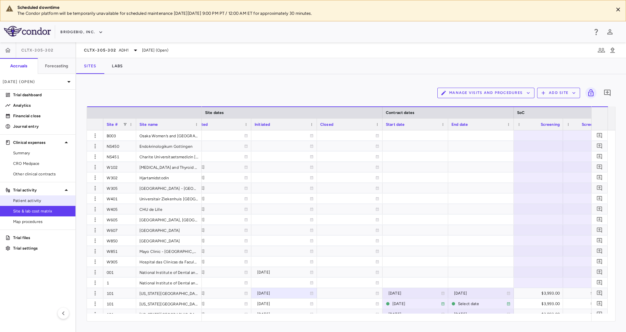  What do you see at coordinates (169, 209) in the screenshot?
I see `div: CHU de Lille` at bounding box center [169, 209].